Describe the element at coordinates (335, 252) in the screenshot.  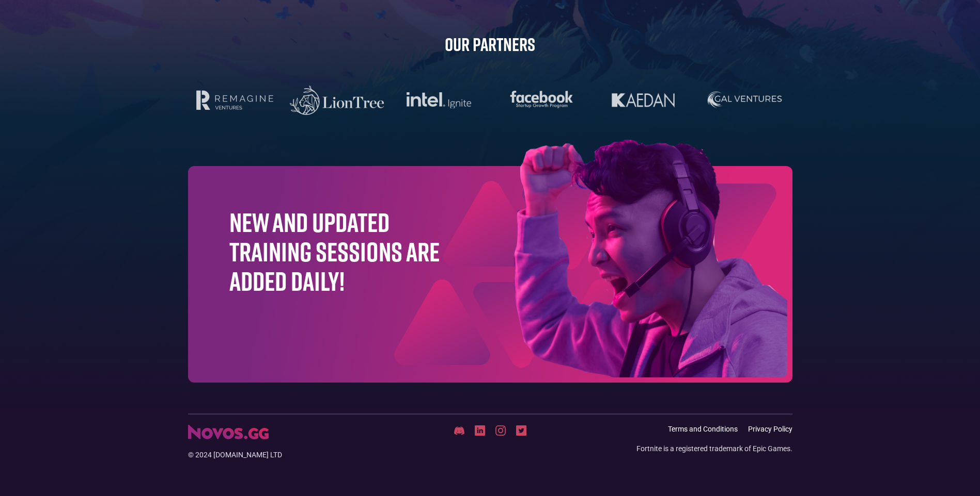
I see `h1: New and updated training sessions are added daily!` at that location.